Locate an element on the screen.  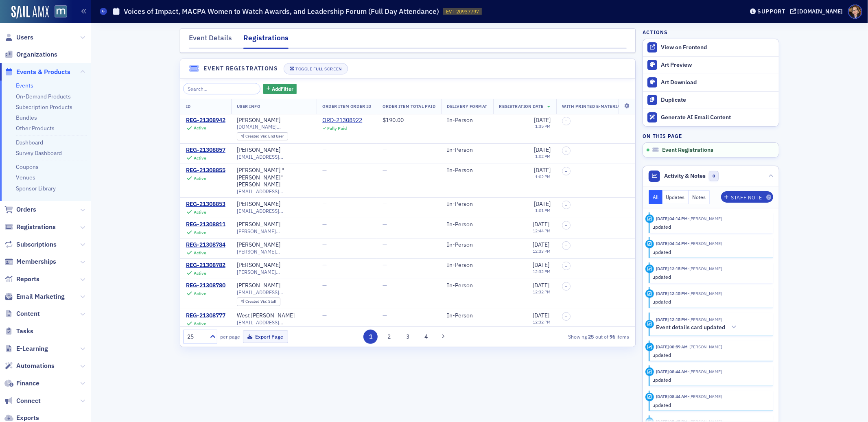
time: 12:33 PM is located at coordinates (542, 251).